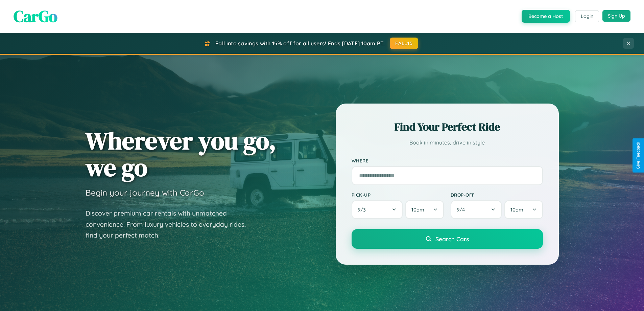  What do you see at coordinates (35, 16) in the screenshot?
I see `span: CarGo` at bounding box center [35, 16].